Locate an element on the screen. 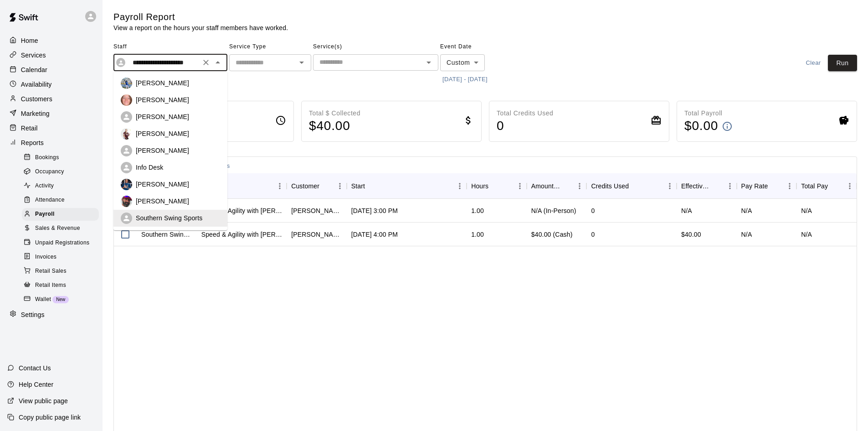 The height and width of the screenshot is (431, 868). span: Unpaid Registrations is located at coordinates (62, 243).